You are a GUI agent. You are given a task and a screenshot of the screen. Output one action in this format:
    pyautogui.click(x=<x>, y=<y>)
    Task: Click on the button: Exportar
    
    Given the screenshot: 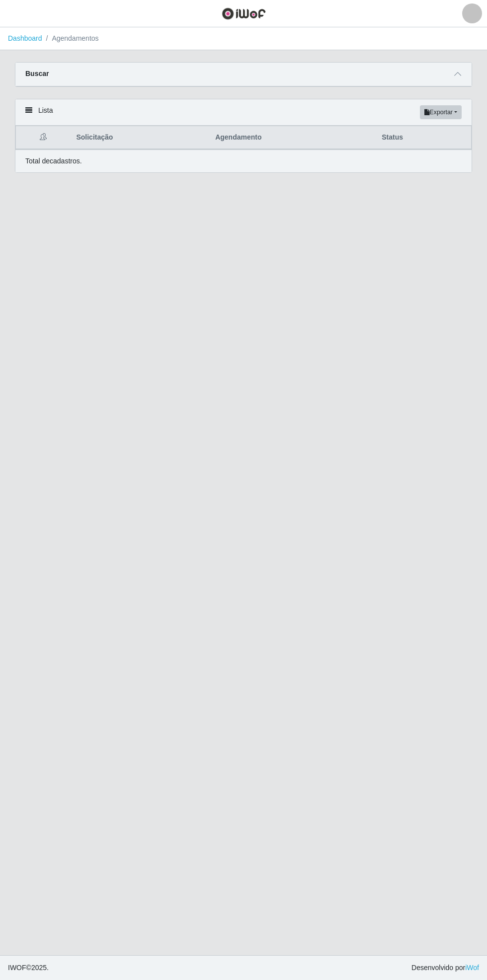 What is the action you would take?
    pyautogui.click(x=441, y=112)
    